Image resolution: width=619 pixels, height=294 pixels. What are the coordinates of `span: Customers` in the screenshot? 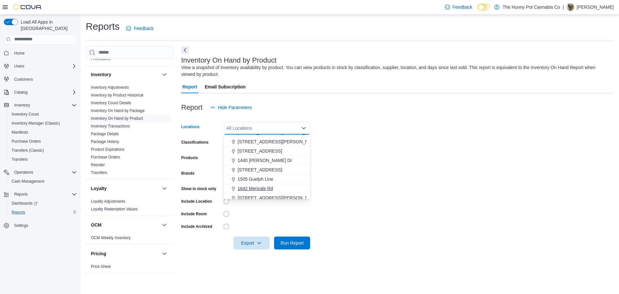 It's located at (44, 79).